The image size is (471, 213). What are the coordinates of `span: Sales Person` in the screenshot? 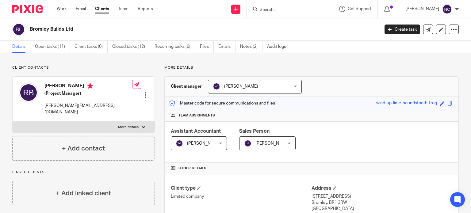 It's located at (254, 131).